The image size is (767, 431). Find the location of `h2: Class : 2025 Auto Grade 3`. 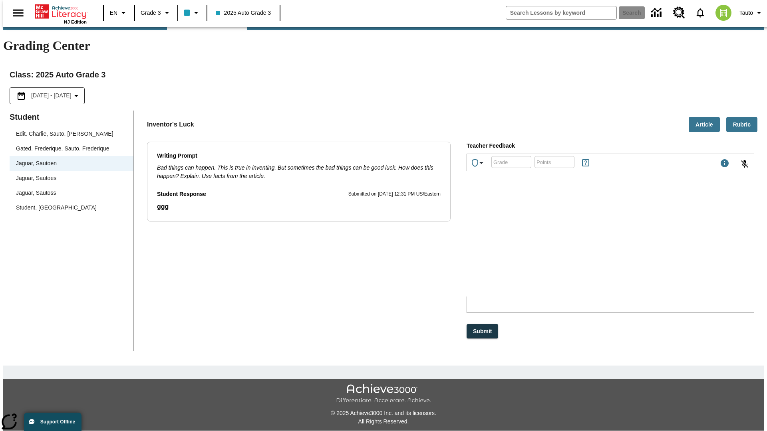

h2: Class : 2025 Auto Grade 3 is located at coordinates (383, 75).